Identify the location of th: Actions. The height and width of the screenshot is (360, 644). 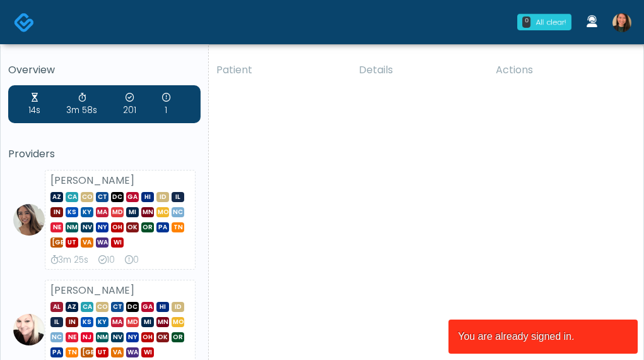
(561, 70).